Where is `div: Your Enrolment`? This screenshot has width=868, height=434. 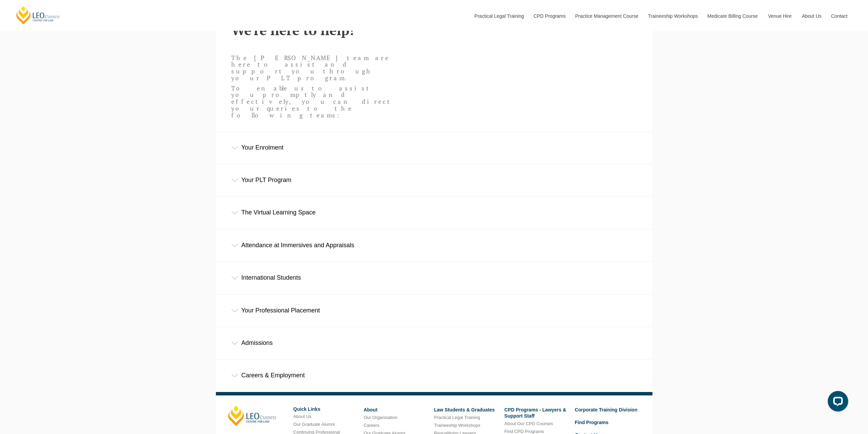
div: Your Enrolment is located at coordinates (434, 147).